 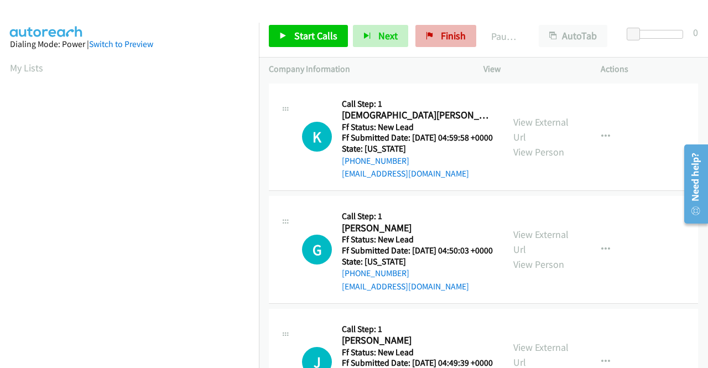 What do you see at coordinates (658, 34) in the screenshot?
I see `div: Delay between calls (in seconds)` at bounding box center [658, 34].